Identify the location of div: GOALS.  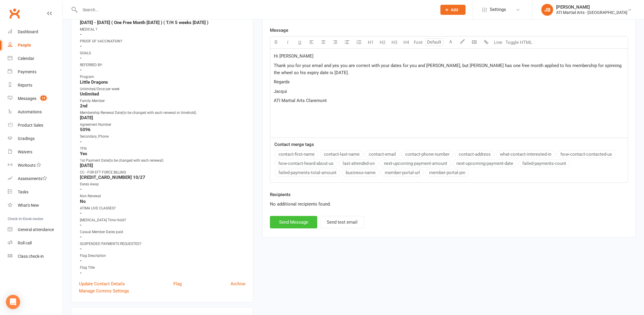
(163, 53).